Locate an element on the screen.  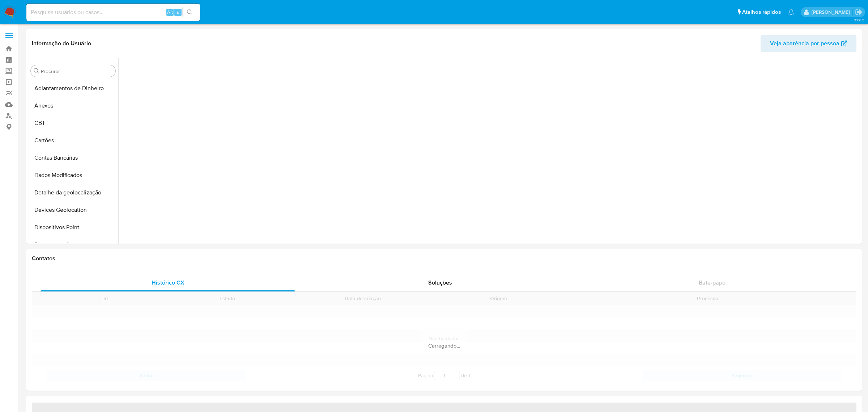
span: Atalhos rápidos is located at coordinates (762, 12).